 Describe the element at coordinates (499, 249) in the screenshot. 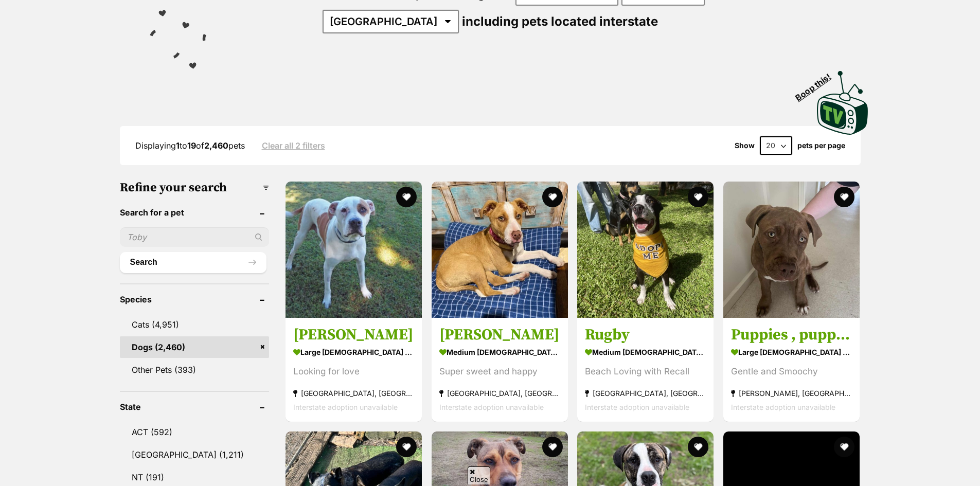

I see `img: Stacey - Australian Kelpie Dog` at that location.